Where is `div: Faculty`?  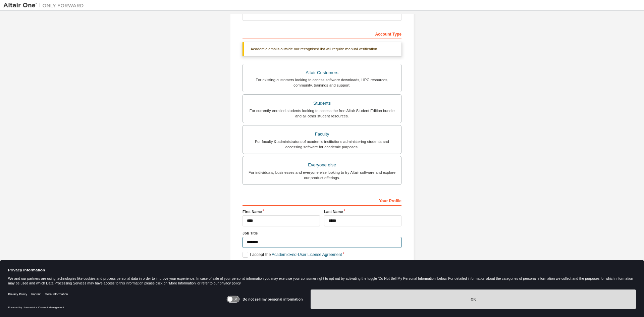 div: Faculty is located at coordinates (322, 134).